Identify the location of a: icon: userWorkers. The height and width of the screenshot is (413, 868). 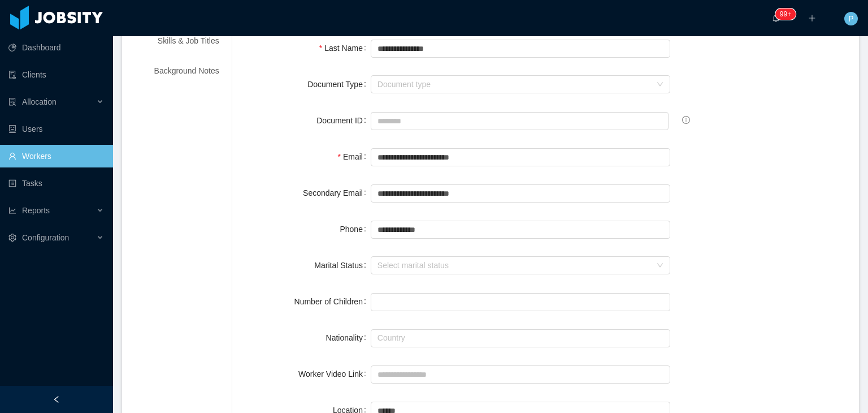
(56, 156).